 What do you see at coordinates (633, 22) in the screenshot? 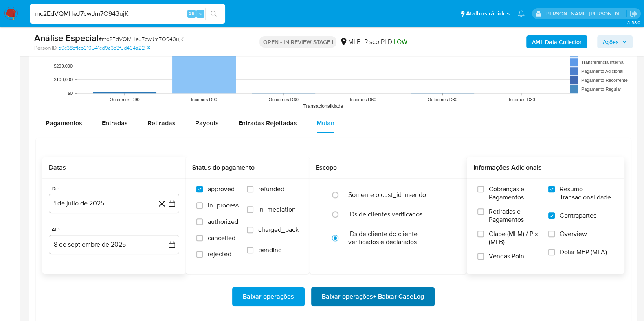
I see `span: 3.158.0` at bounding box center [633, 22].